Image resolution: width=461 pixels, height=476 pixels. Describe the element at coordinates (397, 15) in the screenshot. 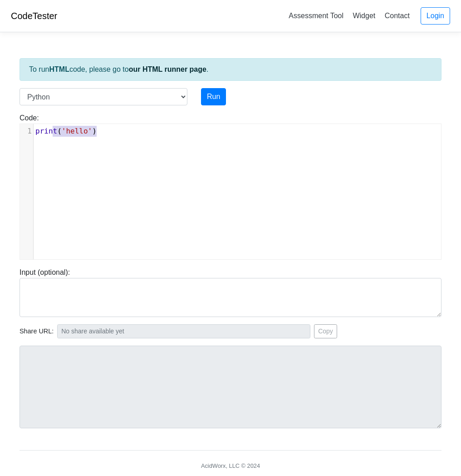

I see `a: Contact` at that location.